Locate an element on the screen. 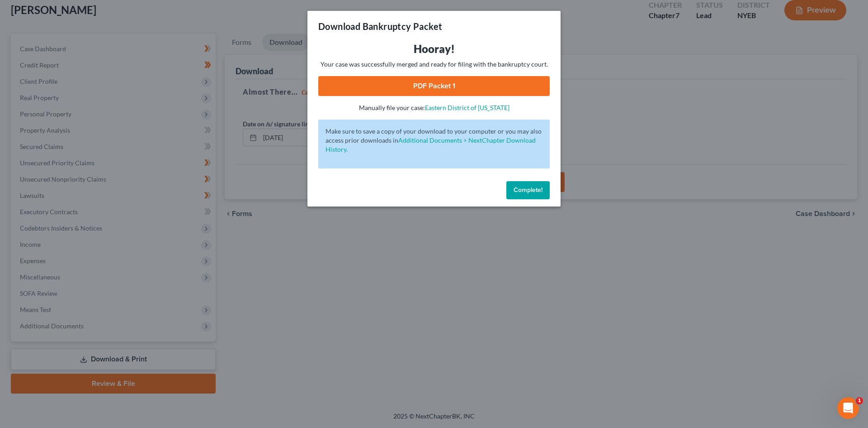 This screenshot has width=868, height=428. p: Manually file your case: is located at coordinates (434, 108).